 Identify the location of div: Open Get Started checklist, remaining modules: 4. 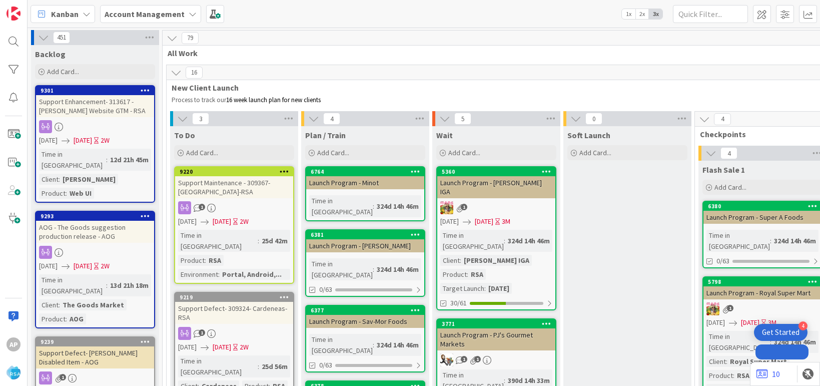
(780, 332).